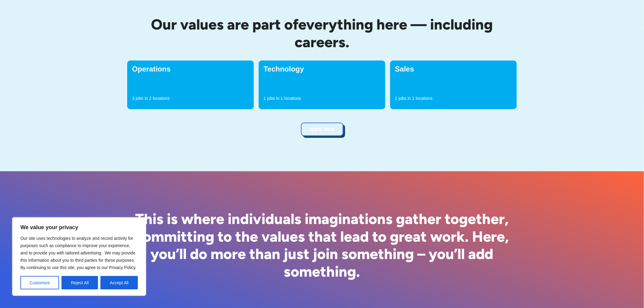 The image size is (644, 308). Describe the element at coordinates (150, 99) in the screenshot. I see `p: 2` at that location.